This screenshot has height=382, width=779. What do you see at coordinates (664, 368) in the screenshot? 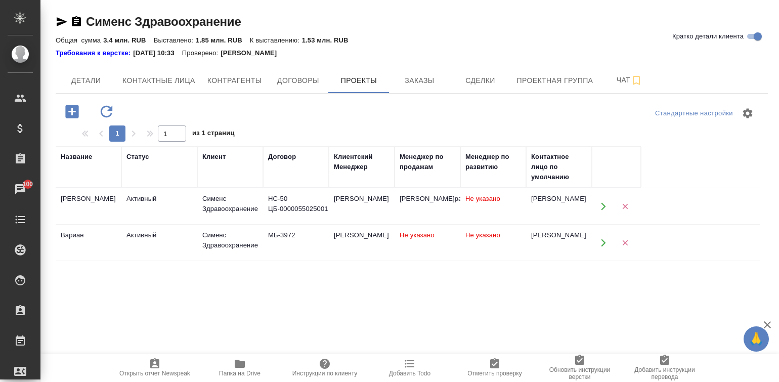
I see `button: Добавить инструкции перевода` at bounding box center [664, 368].